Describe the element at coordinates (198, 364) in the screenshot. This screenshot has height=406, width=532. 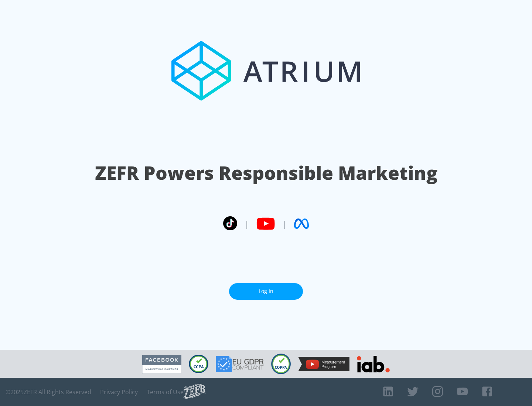
I see `img: CCPA Compliant` at that location.